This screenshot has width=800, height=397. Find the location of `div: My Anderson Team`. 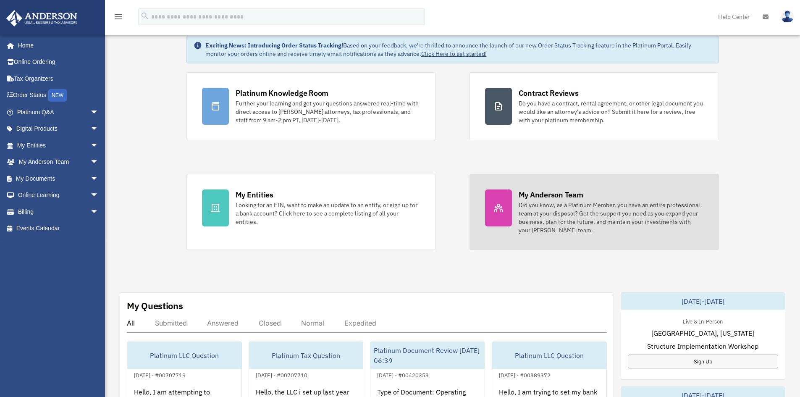

div: My Anderson Team is located at coordinates (551, 194).